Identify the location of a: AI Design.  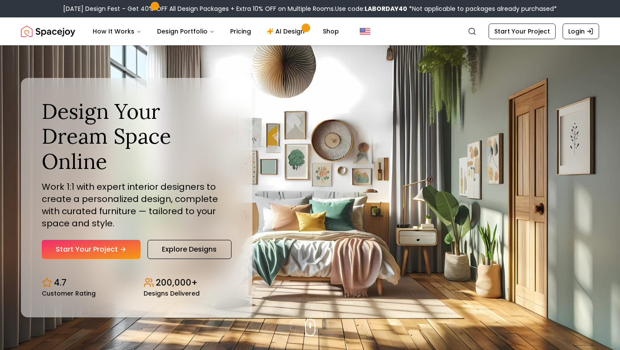
(287, 31).